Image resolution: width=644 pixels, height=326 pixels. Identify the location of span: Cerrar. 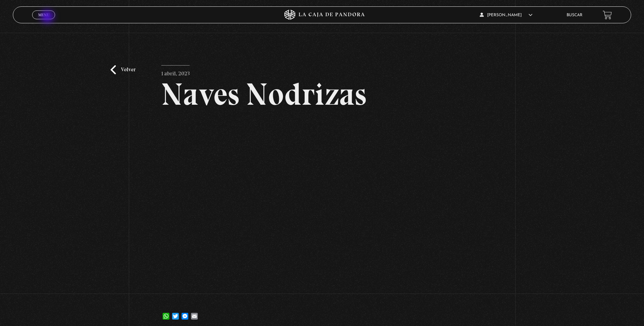
(43, 21).